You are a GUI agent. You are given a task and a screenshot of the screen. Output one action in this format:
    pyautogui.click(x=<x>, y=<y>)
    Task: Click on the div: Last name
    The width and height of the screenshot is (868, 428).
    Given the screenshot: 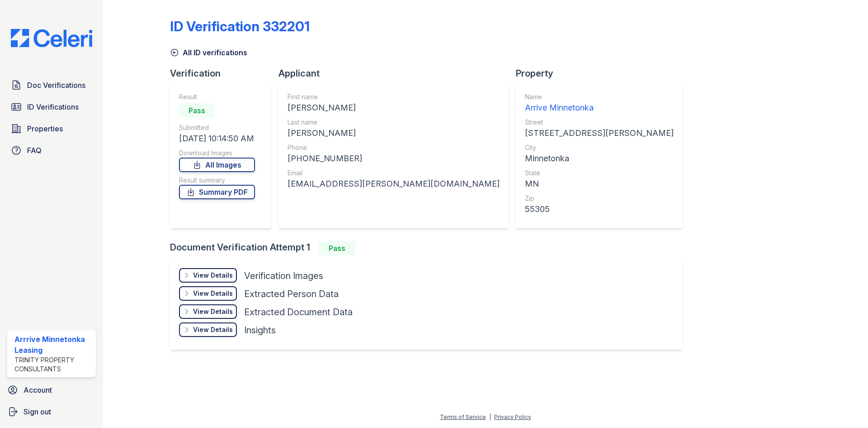 What is the action you would take?
    pyautogui.click(x=393, y=123)
    